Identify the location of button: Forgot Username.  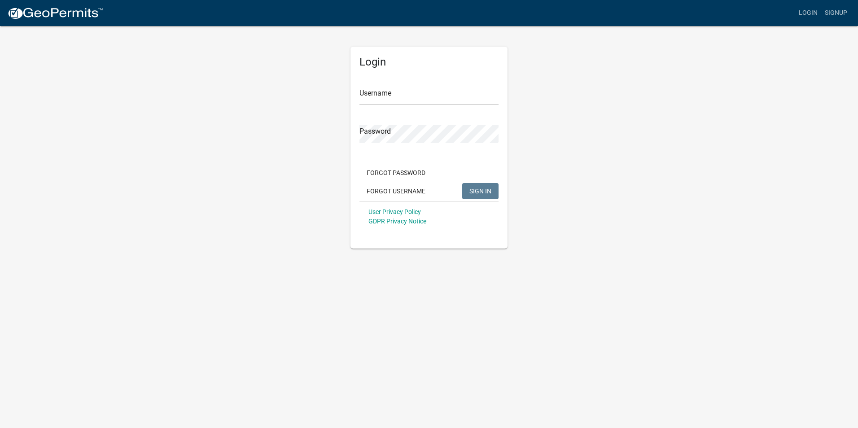
(396, 191).